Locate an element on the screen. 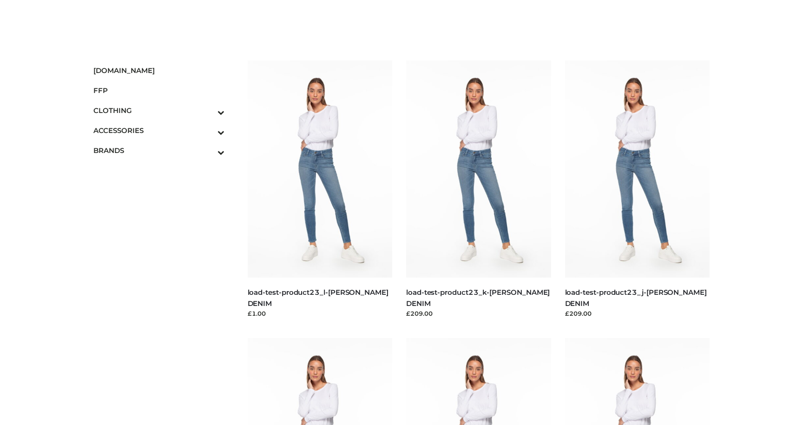 The width and height of the screenshot is (803, 425). span: CLOTHING is located at coordinates (159, 110).